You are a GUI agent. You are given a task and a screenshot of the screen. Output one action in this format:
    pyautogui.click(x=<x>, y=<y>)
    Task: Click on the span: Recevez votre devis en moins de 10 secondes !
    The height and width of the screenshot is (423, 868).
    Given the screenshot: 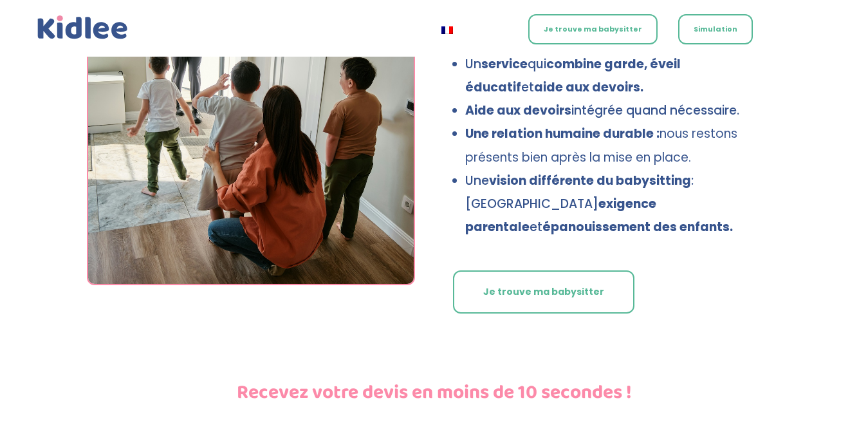 What is the action you would take?
    pyautogui.click(x=434, y=393)
    